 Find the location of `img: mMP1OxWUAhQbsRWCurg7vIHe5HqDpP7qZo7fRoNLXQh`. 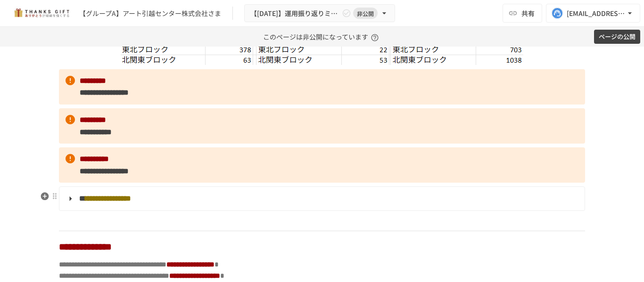

img: mMP1OxWUAhQbsRWCurg7vIHe5HqDpP7qZo7fRoNLXQh is located at coordinates (42, 13).